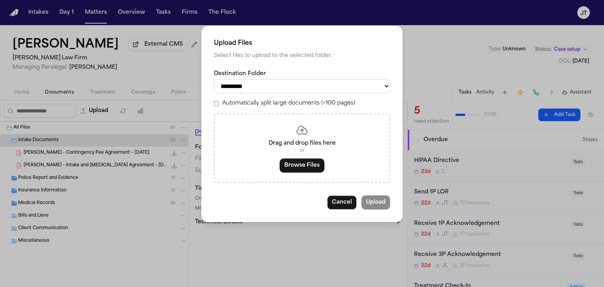 Image resolution: width=604 pixels, height=287 pixels. What do you see at coordinates (302, 43) in the screenshot?
I see `h2: Upload Files` at bounding box center [302, 43].